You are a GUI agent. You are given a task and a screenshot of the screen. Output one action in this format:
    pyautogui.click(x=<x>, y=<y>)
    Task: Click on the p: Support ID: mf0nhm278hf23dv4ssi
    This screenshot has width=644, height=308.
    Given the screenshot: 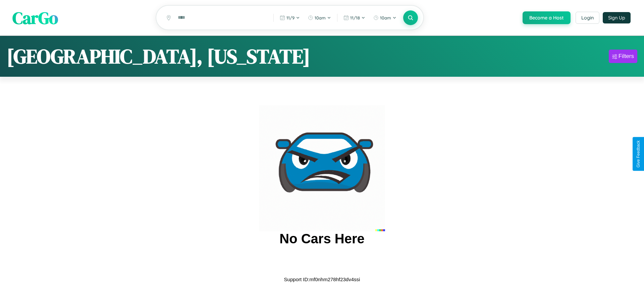 What is the action you would take?
    pyautogui.click(x=322, y=279)
    